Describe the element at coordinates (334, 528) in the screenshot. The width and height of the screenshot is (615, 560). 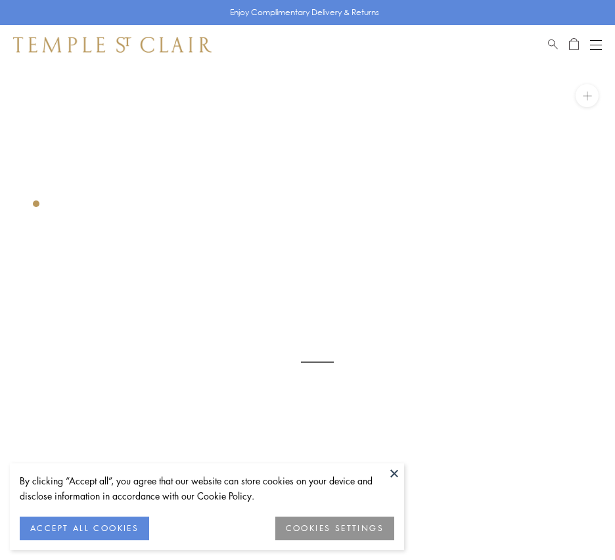
I see `button: COOKIES SETTINGS` at that location.